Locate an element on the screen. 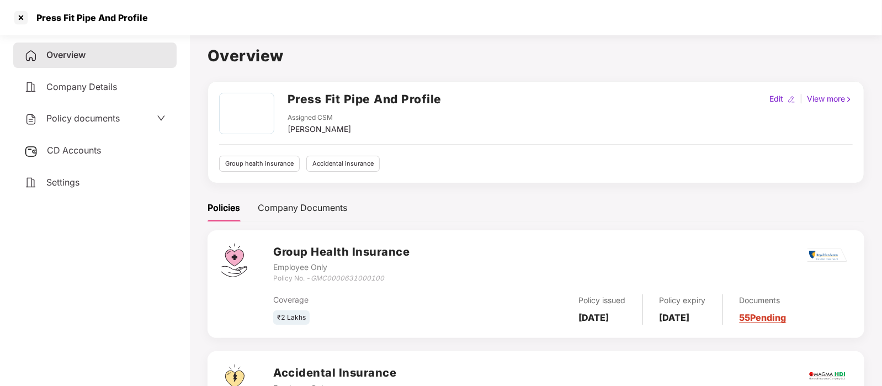 Image resolution: width=882 pixels, height=386 pixels. span: Settings is located at coordinates (63, 182).